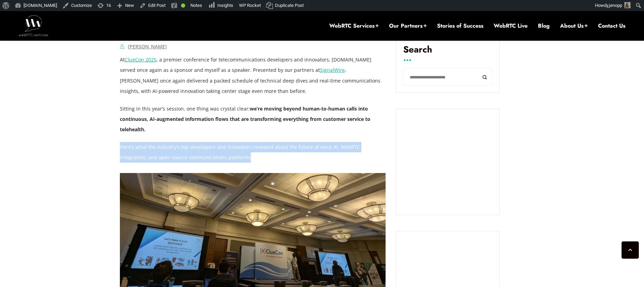  What do you see at coordinates (544, 26) in the screenshot?
I see `a: Blog` at bounding box center [544, 26].